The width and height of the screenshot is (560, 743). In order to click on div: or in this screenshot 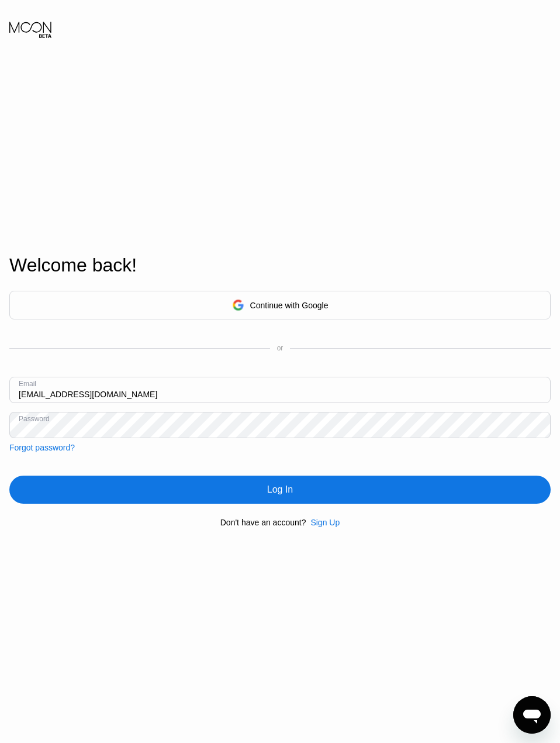, I will do `click(280, 348)`.